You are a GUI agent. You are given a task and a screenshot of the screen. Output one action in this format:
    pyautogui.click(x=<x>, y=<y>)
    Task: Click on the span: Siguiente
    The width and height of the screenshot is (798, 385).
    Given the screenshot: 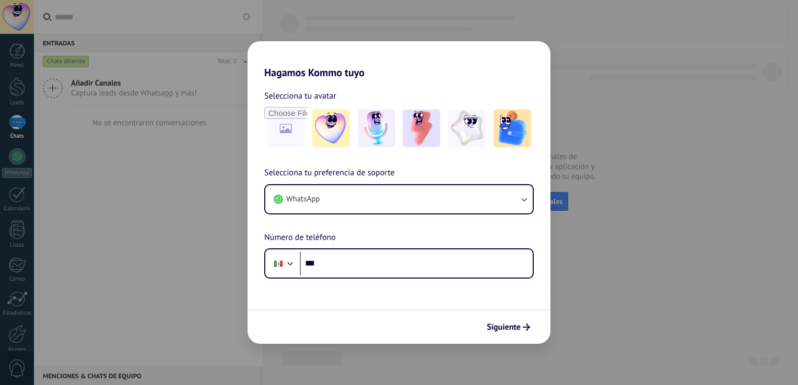 What is the action you would take?
    pyautogui.click(x=503, y=327)
    